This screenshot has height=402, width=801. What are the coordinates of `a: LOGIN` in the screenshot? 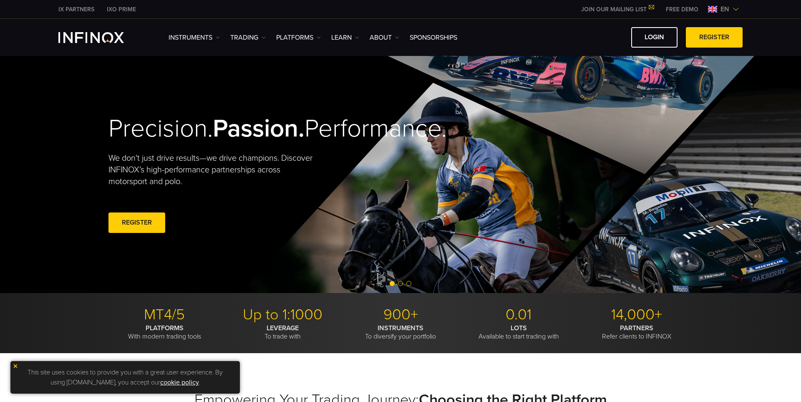 It's located at (654, 37).